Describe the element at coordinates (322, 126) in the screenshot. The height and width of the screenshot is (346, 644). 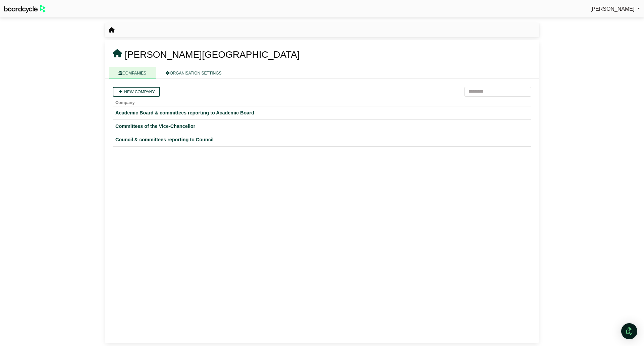
I see `div: Committees of the Vice-Chancellor` at that location.